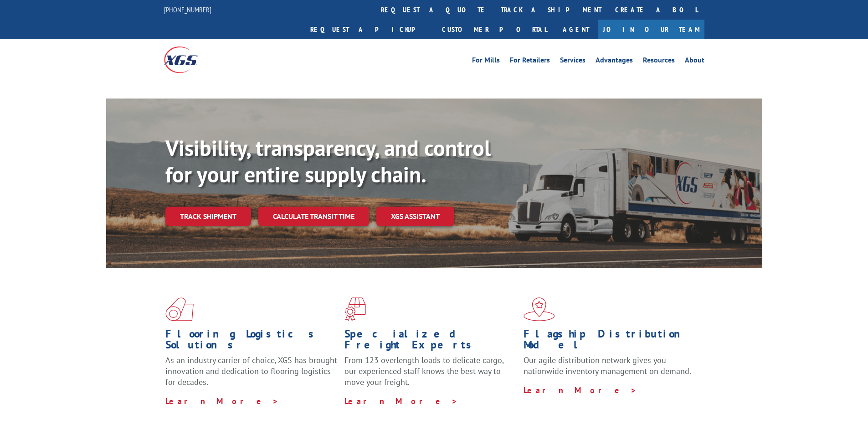 The width and height of the screenshot is (868, 431). Describe the element at coordinates (431, 375) in the screenshot. I see `p: From 123 overlength loads to delicate cargo, our experienced staff knows the best way to move you...` at that location.